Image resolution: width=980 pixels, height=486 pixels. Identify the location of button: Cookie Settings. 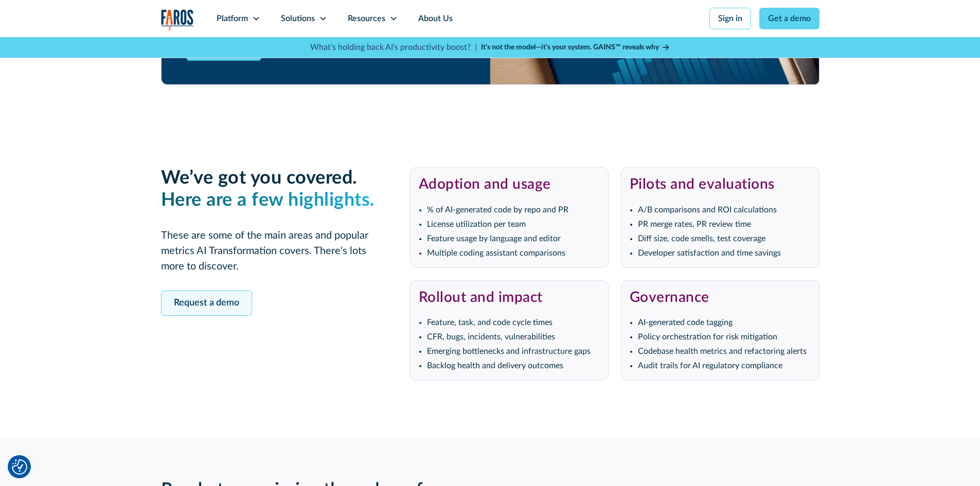
(20, 467).